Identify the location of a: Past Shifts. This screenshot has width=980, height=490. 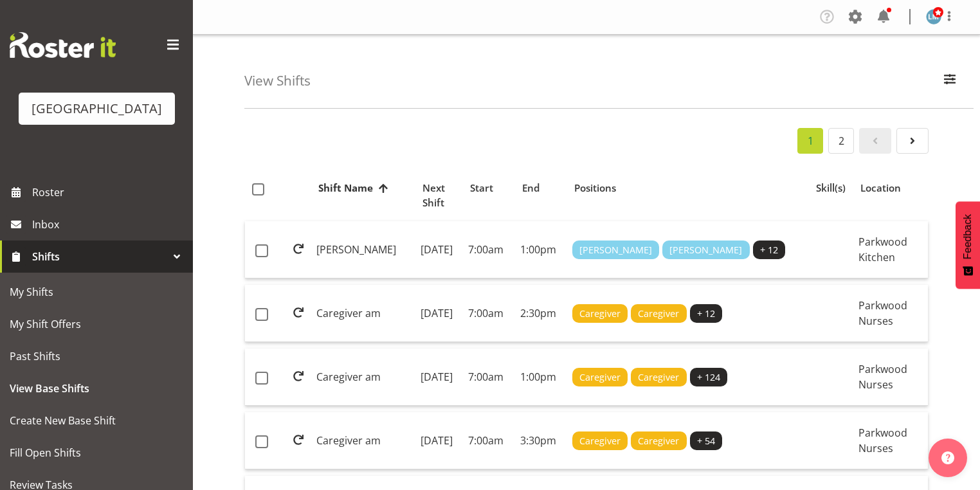
(96, 356).